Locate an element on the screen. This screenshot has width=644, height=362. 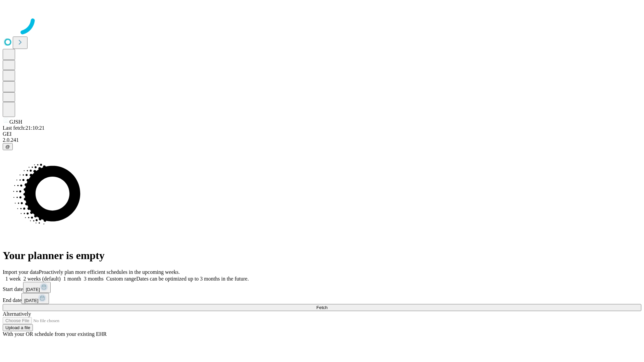
span: 1 month is located at coordinates (72, 278).